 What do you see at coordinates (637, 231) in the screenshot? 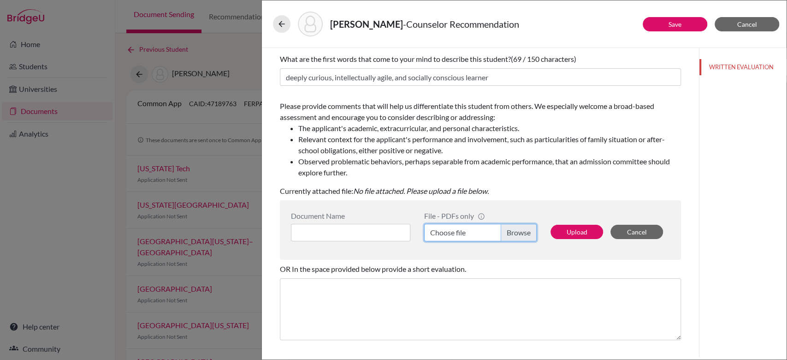
I see `button: Cancel` at bounding box center [637, 231].